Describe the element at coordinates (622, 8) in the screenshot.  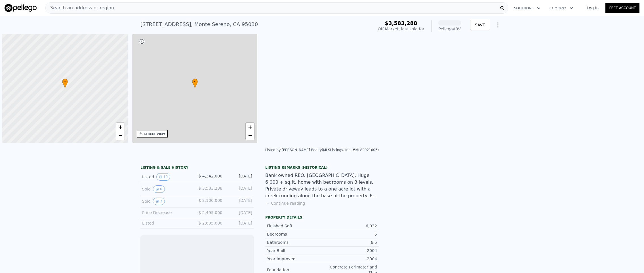
I see `a: Free Account` at that location.